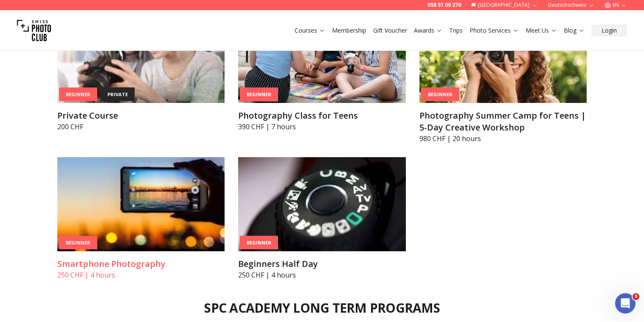 Image resolution: width=644 pixels, height=322 pixels. What do you see at coordinates (503, 139) in the screenshot?
I see `p: 980 CHF | 20 hours` at bounding box center [503, 139].